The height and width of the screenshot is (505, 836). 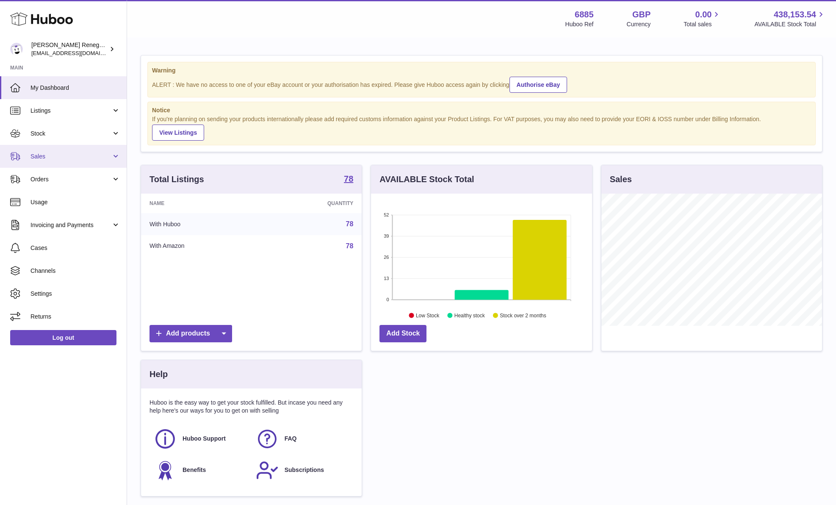 I want to click on span: 438,153.54, so click(x=795, y=14).